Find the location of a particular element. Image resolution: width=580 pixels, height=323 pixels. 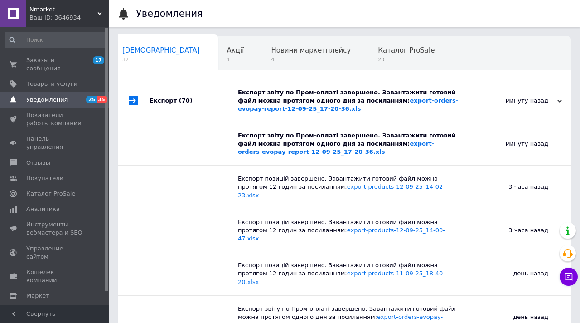

span: Заказы и сообщения is located at coordinates (55, 64).